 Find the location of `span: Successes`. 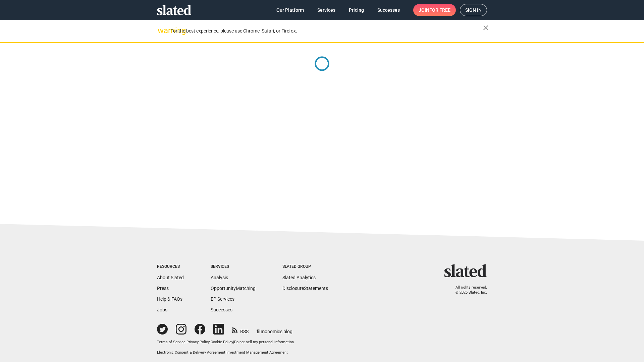

span: Successes is located at coordinates (388, 10).